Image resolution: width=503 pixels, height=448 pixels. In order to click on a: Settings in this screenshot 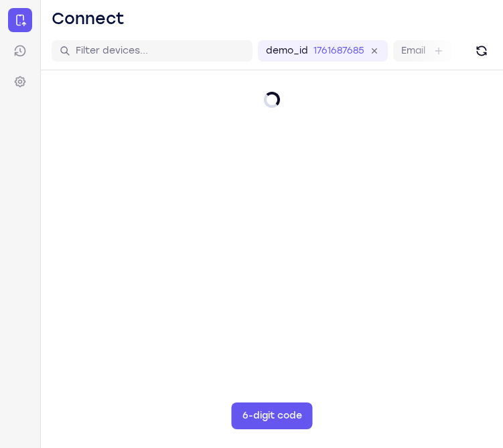, I will do `click(20, 82)`.